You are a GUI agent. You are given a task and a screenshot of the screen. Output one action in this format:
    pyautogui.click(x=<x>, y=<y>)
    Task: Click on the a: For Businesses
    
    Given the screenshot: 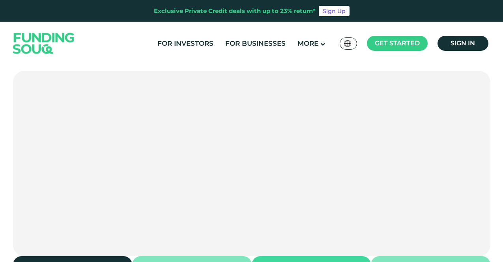 What is the action you would take?
    pyautogui.click(x=255, y=43)
    